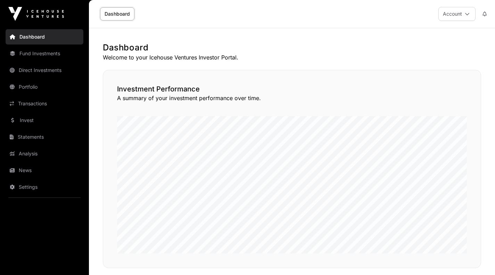 The image size is (495, 275). Describe the element at coordinates (44, 187) in the screenshot. I see `a: Settings` at that location.